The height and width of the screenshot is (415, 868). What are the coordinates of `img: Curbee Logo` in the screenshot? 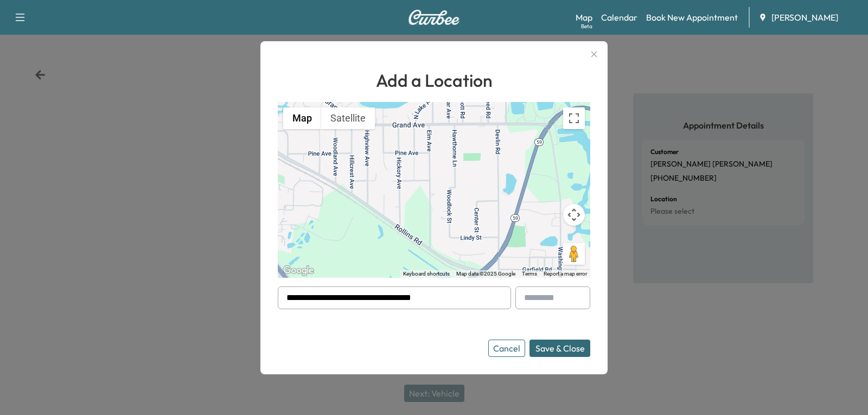 It's located at (434, 17).